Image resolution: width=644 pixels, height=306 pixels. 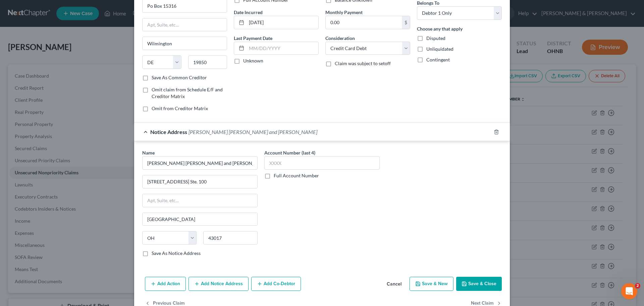 I want to click on input: Enter address..., so click(x=200, y=182).